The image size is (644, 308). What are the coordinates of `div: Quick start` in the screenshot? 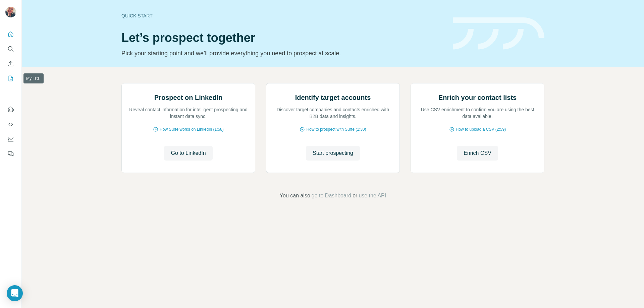 It's located at (283, 16).